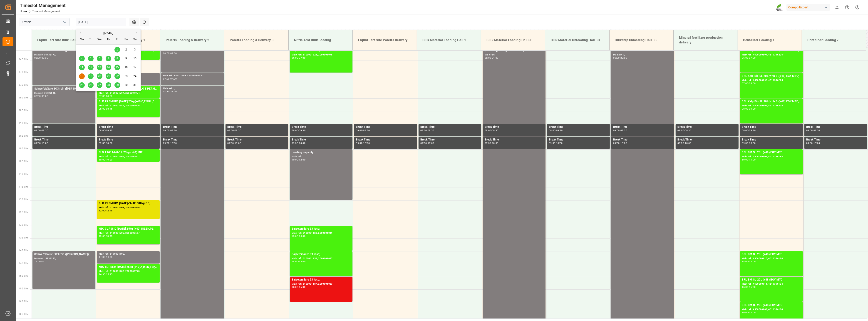 The height and width of the screenshot is (321, 868). Describe the element at coordinates (643, 55) in the screenshot. I see `div: Main ref : ,` at that location.